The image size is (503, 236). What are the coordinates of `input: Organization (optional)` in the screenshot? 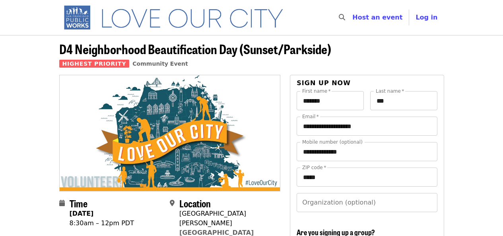 It's located at (367, 203).